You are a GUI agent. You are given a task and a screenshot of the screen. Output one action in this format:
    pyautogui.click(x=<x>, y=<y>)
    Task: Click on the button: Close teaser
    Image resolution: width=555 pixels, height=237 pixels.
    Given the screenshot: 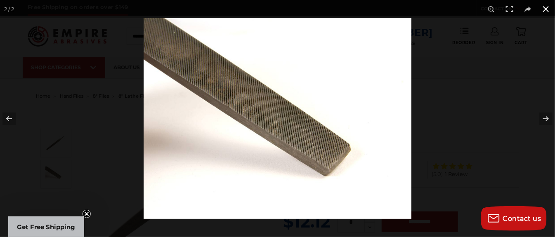 What is the action you would take?
    pyautogui.click(x=87, y=214)
    